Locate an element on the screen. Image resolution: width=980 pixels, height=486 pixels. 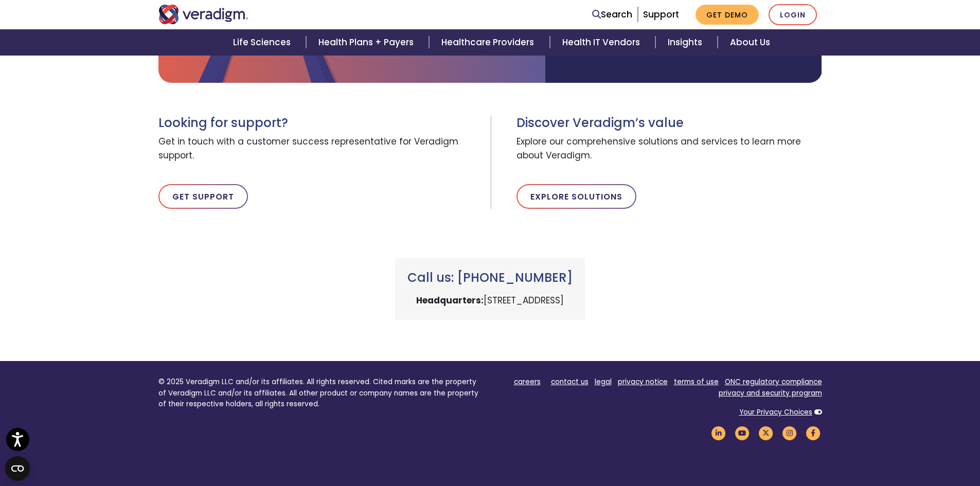
span: Explore our comprehensive solutions and services to learn more about Veradigm. is located at coordinates (669, 149).